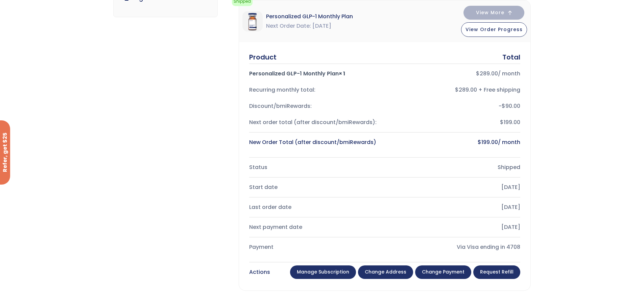 Image resolution: width=644 pixels, height=308 pixels. Describe the element at coordinates (497, 272) in the screenshot. I see `a: Request Refill` at that location.